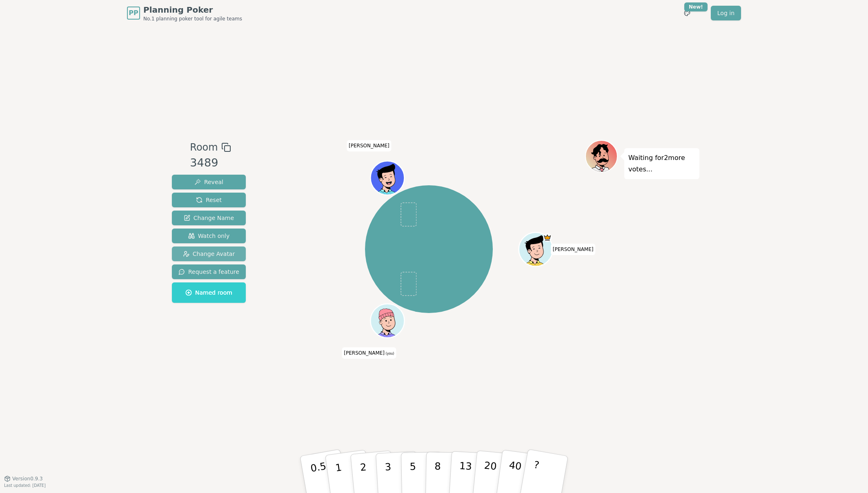 Image resolution: width=868 pixels, height=493 pixels. I want to click on button: Watch only, so click(209, 236).